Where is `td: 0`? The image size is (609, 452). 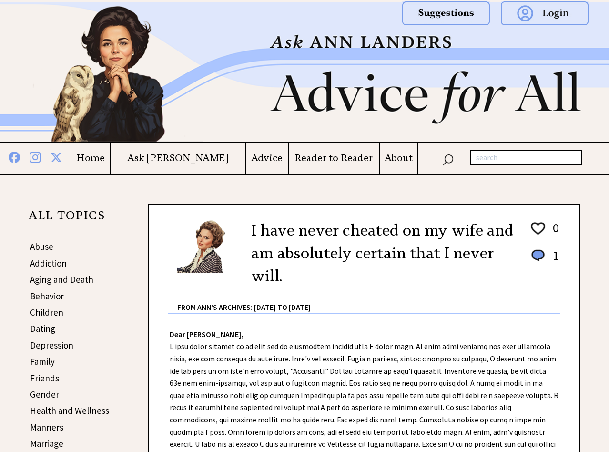
td: 0 is located at coordinates (554, 233).